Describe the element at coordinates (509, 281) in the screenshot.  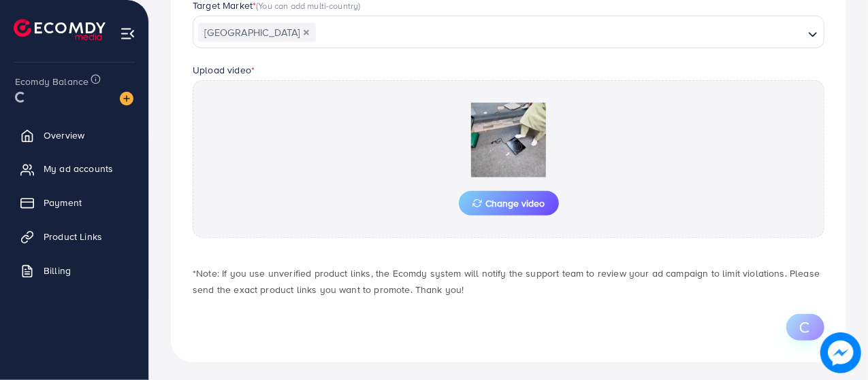
I see `p: *Note: If you use unverified product links, the Ecomdy system will notify the support team to rev...` at that location.